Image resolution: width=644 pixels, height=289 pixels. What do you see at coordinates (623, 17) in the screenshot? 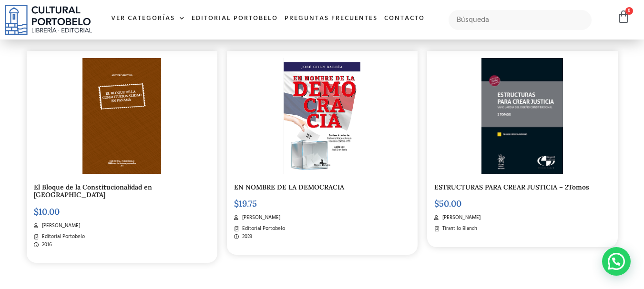
I see `a: 0` at bounding box center [623, 17].